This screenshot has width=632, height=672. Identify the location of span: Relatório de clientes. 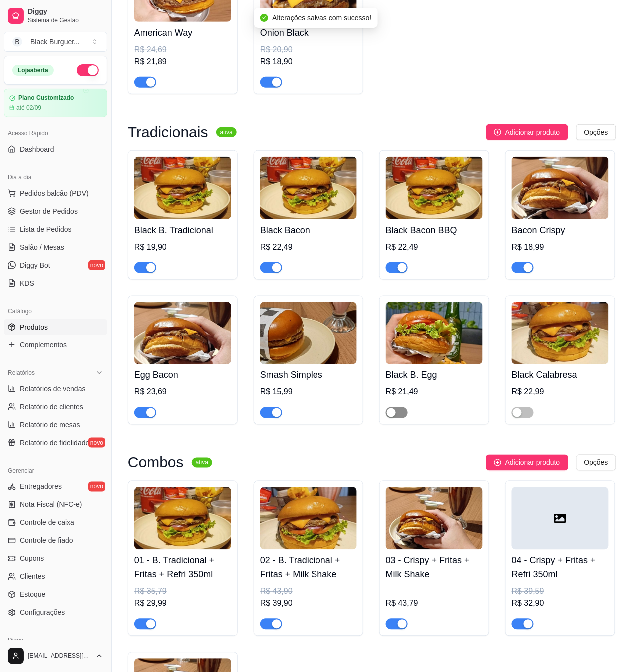
(51, 407).